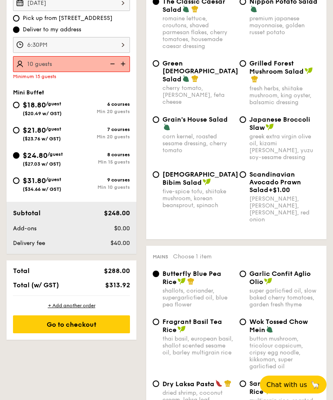  What do you see at coordinates (192, 256) in the screenshot?
I see `span: Choose 1 item` at bounding box center [192, 256].